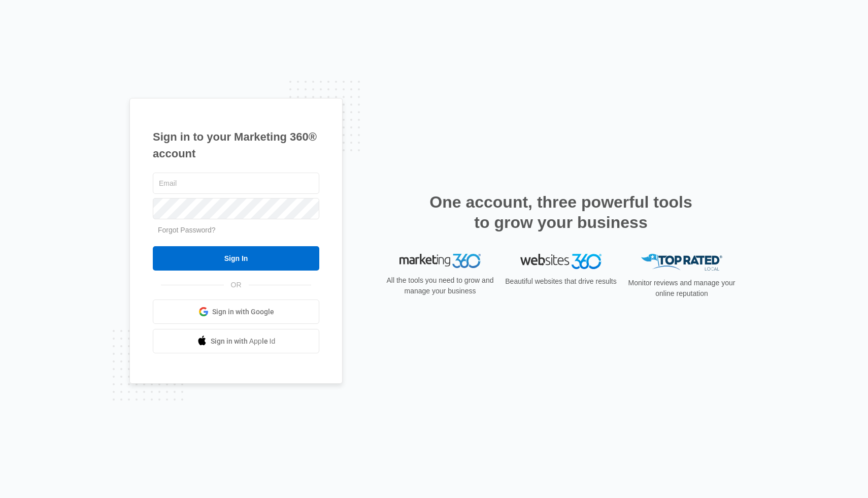  What do you see at coordinates (561, 281) in the screenshot?
I see `p: Beautiful websites that drive results` at bounding box center [561, 281].